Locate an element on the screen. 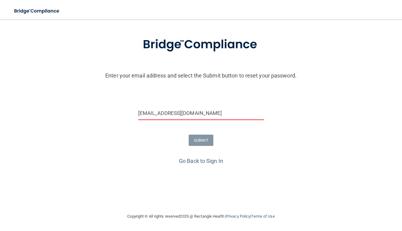 The image size is (402, 231). a: Terms of Use is located at coordinates (263, 217).